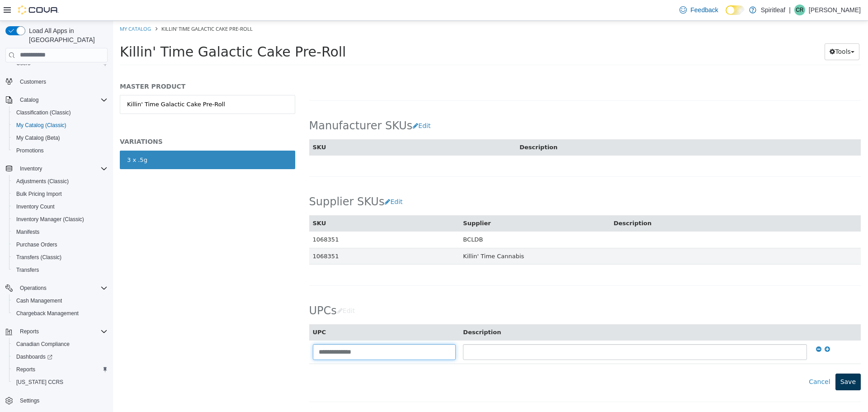  What do you see at coordinates (29, 401) in the screenshot?
I see `a: Settings` at bounding box center [29, 401].